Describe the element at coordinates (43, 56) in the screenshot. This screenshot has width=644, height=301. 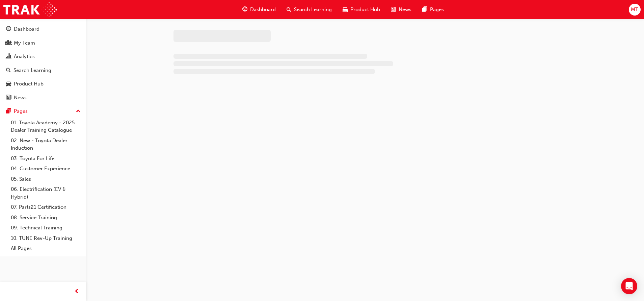
I see `a: Analytics` at that location.